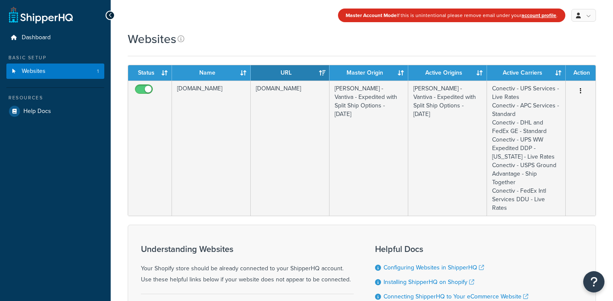  Describe the element at coordinates (37, 111) in the screenshot. I see `span: Help Docs` at that location.